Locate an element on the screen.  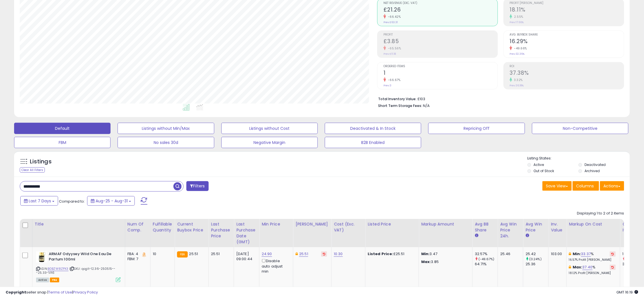
button: Aug-25 - Aug-31 is located at coordinates (111, 201).